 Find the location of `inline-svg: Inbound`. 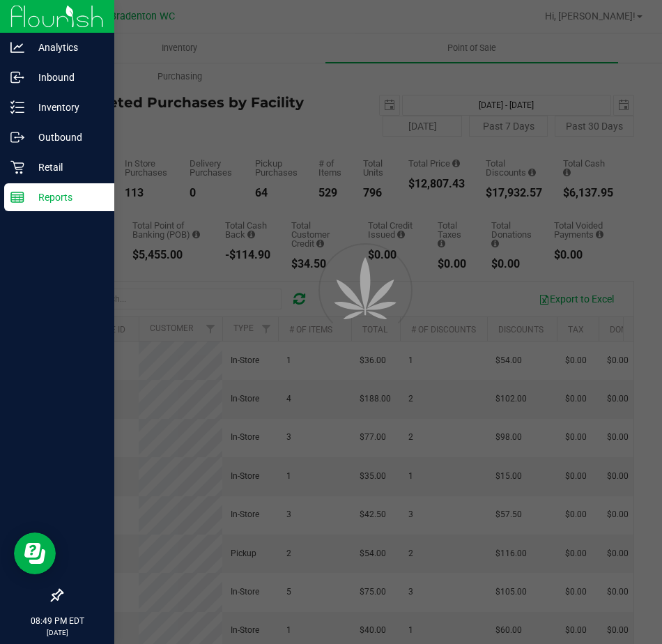

inline-svg: Inbound is located at coordinates (18, 78).